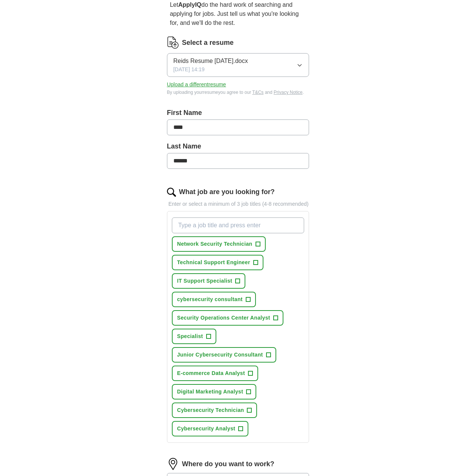  I want to click on div: By uploading your resume you agree to our and ., so click(238, 92).